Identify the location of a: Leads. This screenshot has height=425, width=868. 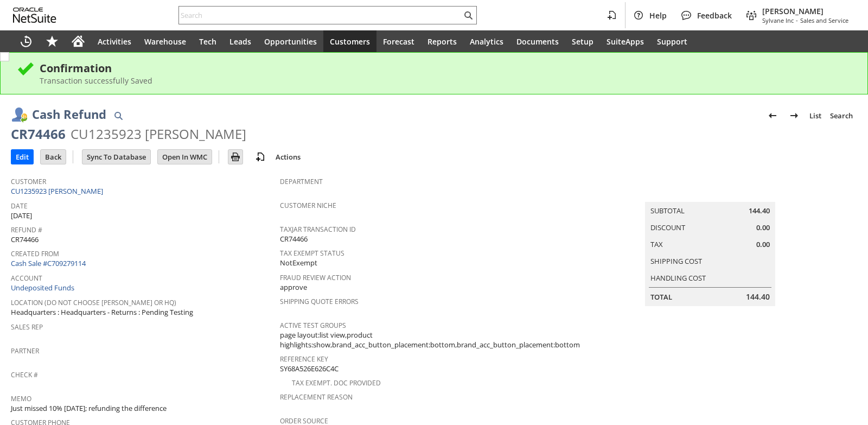
(241, 41).